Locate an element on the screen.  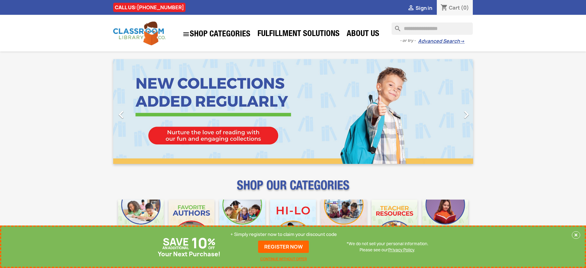
span: - or try - is located at coordinates (409, 41).